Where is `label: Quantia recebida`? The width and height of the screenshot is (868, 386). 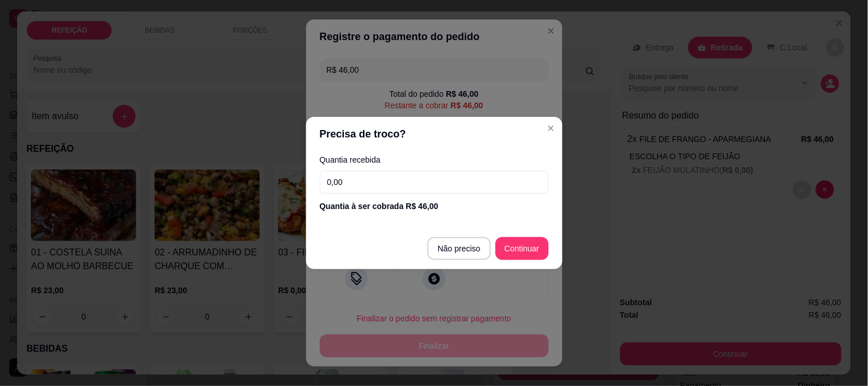
label: Quantia recebida is located at coordinates (434, 160).